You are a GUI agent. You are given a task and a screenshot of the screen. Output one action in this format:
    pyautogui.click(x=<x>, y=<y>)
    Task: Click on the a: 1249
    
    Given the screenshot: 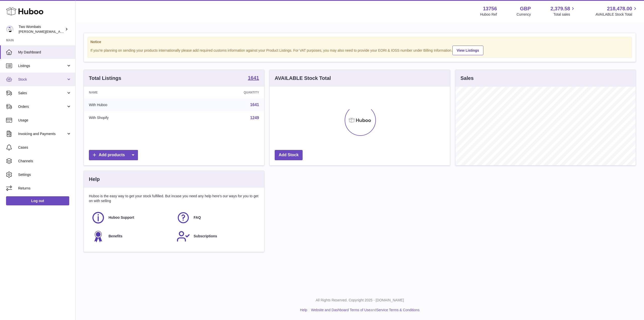 What is the action you would take?
    pyautogui.click(x=255, y=118)
    